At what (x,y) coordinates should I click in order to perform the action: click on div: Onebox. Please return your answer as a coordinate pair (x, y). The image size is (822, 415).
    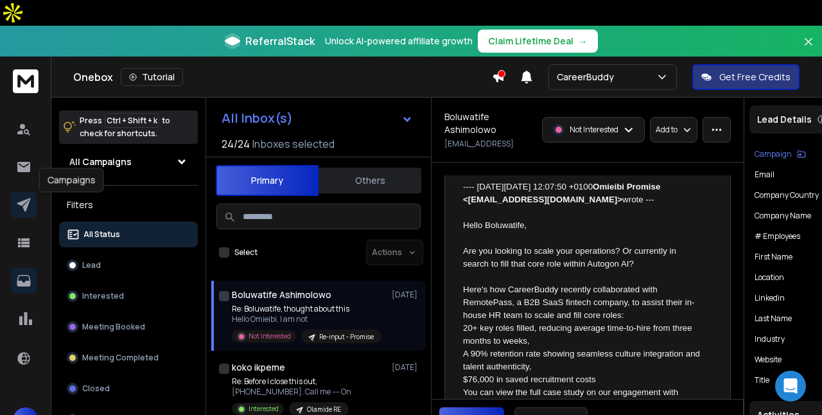
    Looking at the image, I should click on (283, 77).